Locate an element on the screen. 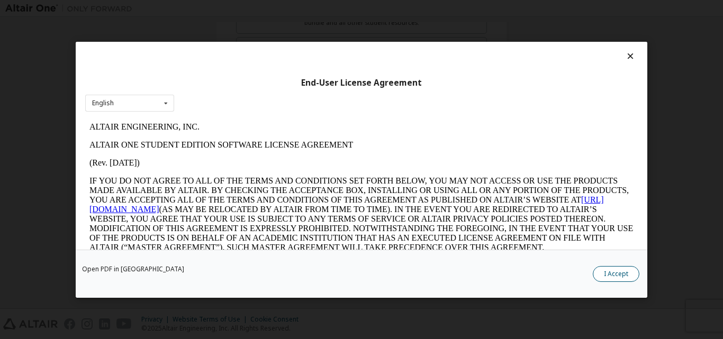 The image size is (723, 339). p: ALTAIR ONE STUDENT EDITION SOFTWARE LICENSE AGREEMENT is located at coordinates (276, 27).